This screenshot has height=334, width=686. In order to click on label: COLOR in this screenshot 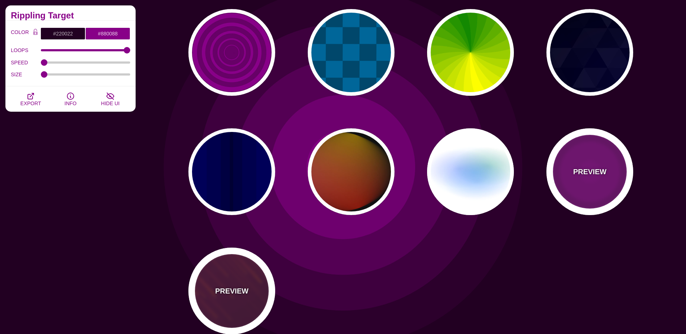, I will do `click(20, 34)`.